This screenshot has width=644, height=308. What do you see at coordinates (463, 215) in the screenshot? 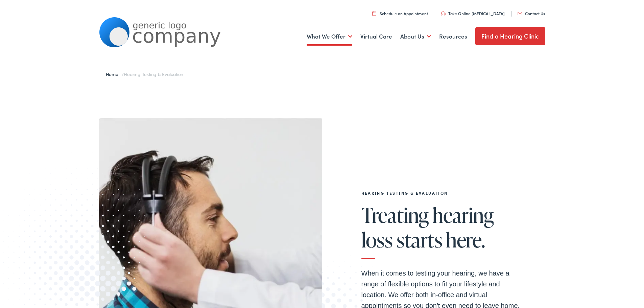
I see `span: hearing` at bounding box center [463, 215].